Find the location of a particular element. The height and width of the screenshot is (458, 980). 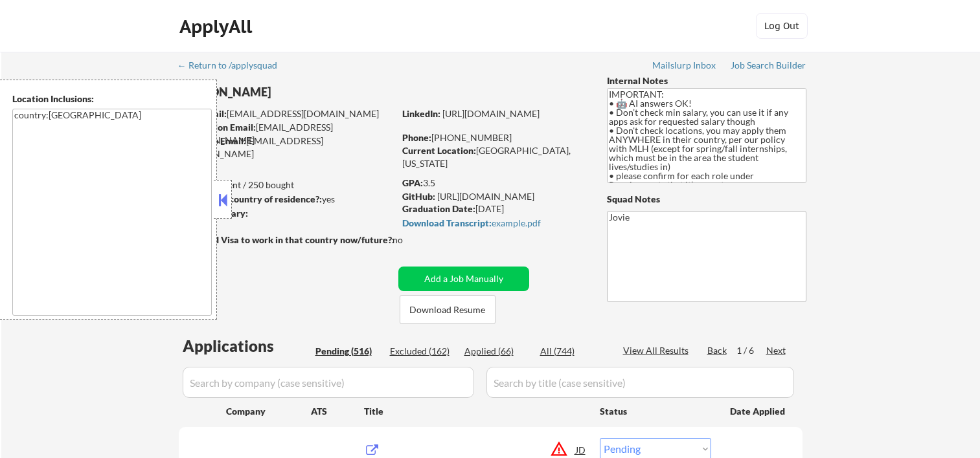

div: no is located at coordinates (411, 240).